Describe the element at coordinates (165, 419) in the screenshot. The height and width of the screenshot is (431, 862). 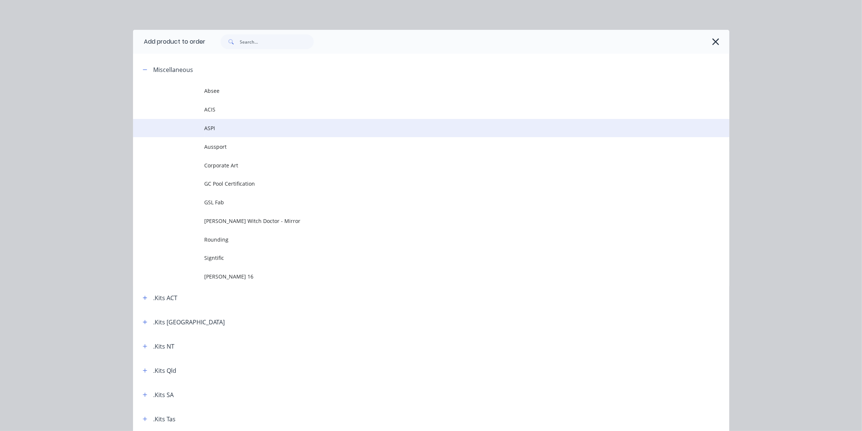
I see `div: .Kits Tas` at that location.